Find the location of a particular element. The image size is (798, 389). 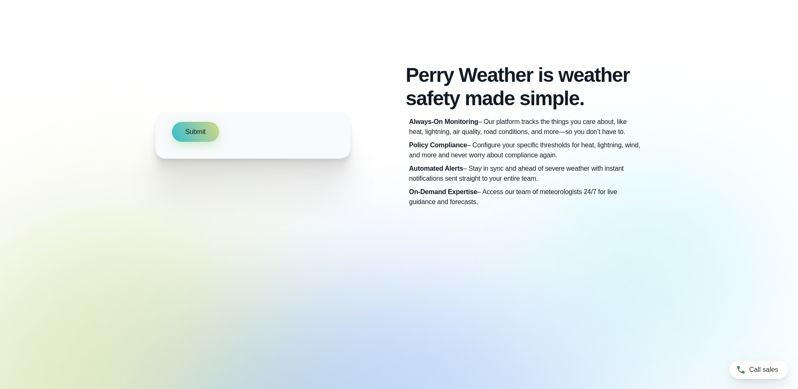

strong: Policy Compliance is located at coordinates (438, 145).